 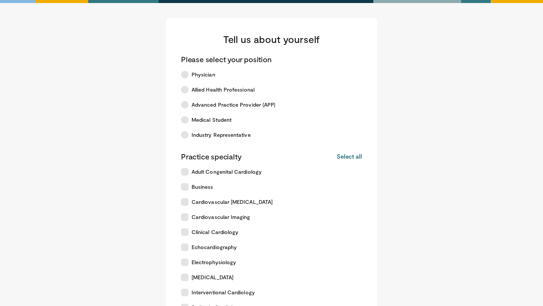 What do you see at coordinates (214, 263) in the screenshot?
I see `span: Electrophysiology` at bounding box center [214, 263].